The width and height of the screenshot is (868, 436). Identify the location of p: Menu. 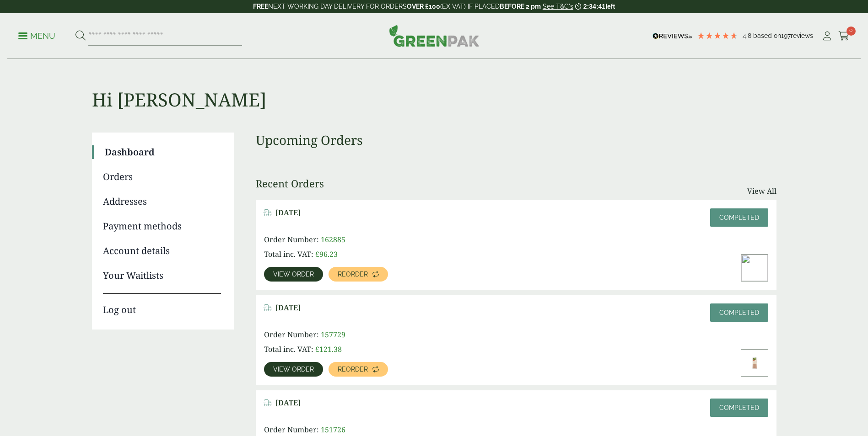
(36, 36).